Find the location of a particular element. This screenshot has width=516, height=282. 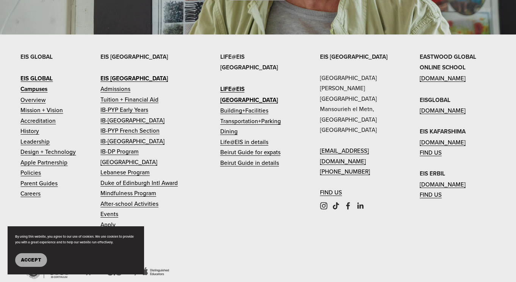

a: Design + Technology is located at coordinates (48, 152).